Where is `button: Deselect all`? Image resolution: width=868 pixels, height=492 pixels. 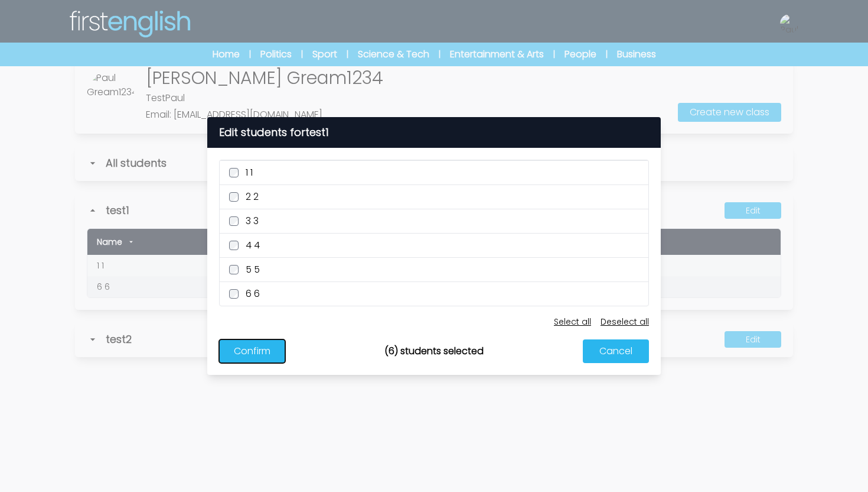 button: Deselect all is located at coordinates (625, 322).